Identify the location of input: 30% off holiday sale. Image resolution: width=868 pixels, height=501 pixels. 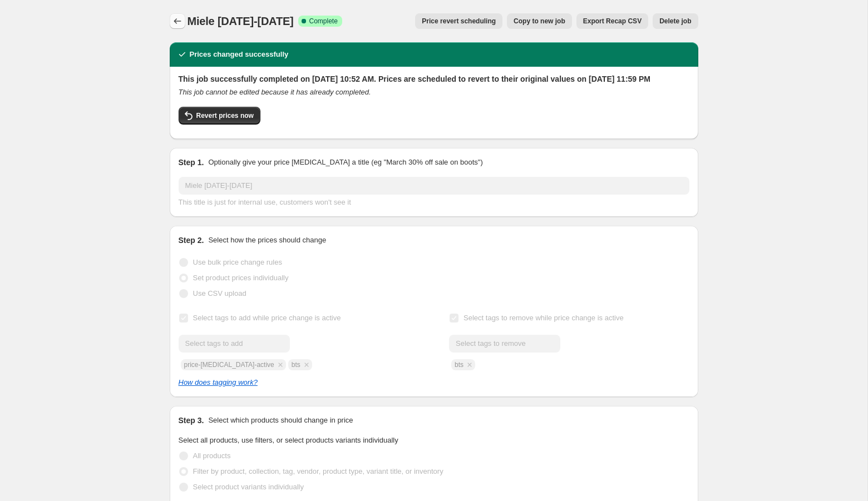
(434, 186).